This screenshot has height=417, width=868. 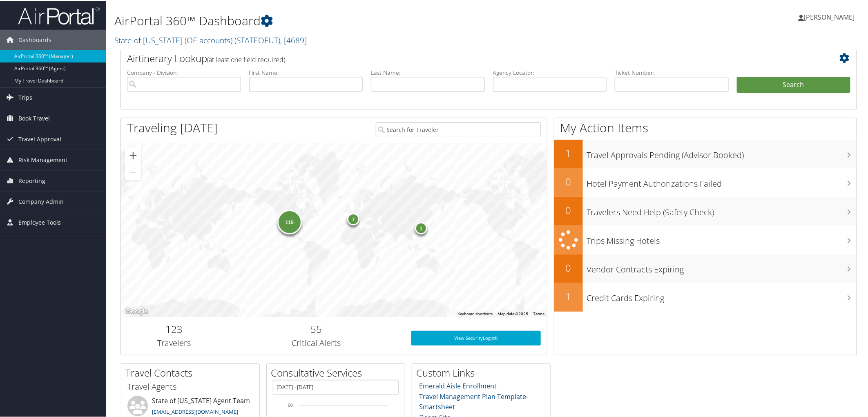 What do you see at coordinates (722, 296) in the screenshot?
I see `h3: Credit Cards Expiring` at bounding box center [722, 296].